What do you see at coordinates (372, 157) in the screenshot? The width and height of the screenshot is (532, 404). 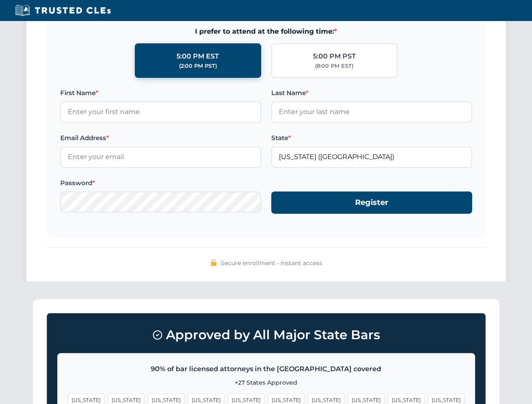 I see `input: Florida (FL)` at bounding box center [372, 157].